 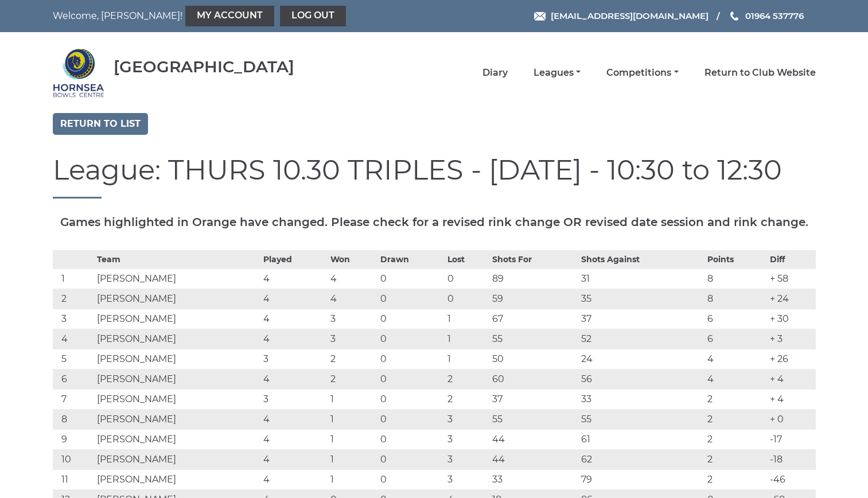 What do you see at coordinates (74, 379) in the screenshot?
I see `td: 6` at bounding box center [74, 379].